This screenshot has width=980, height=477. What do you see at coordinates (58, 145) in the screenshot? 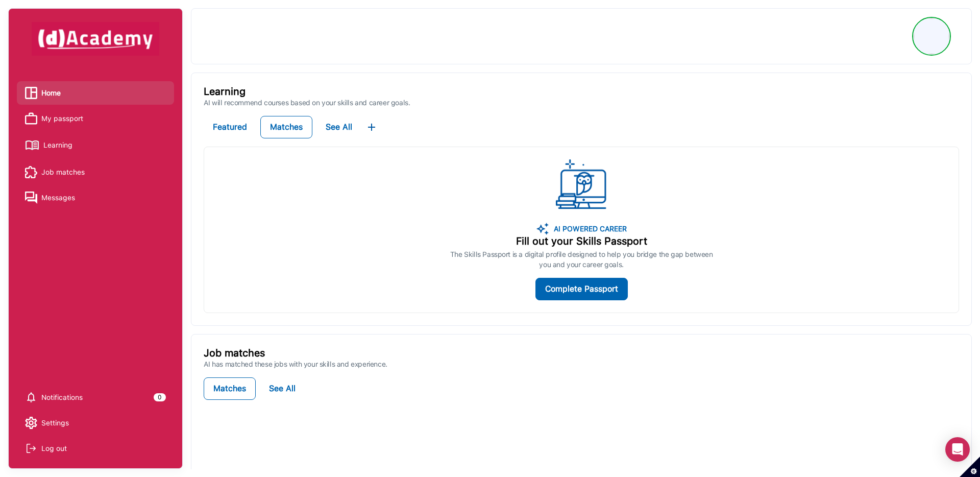
I see `span: Learning` at bounding box center [58, 145].